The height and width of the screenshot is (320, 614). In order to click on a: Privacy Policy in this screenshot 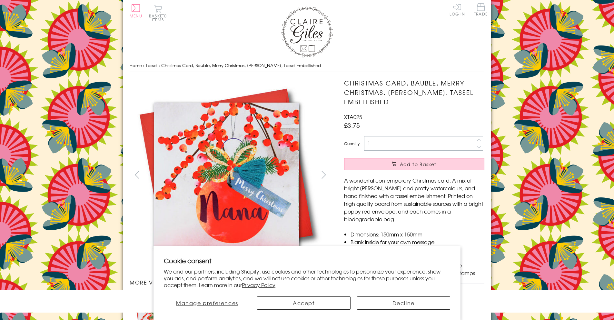, I will do `click(259, 285)`.